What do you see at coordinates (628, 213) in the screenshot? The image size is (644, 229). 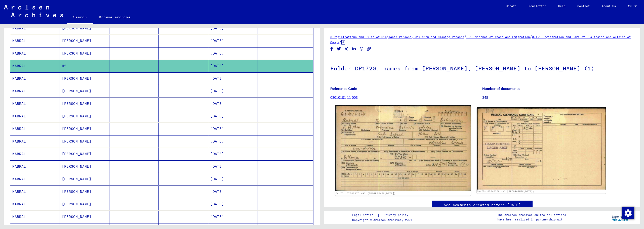 I see `img: Change consent` at bounding box center [628, 213].